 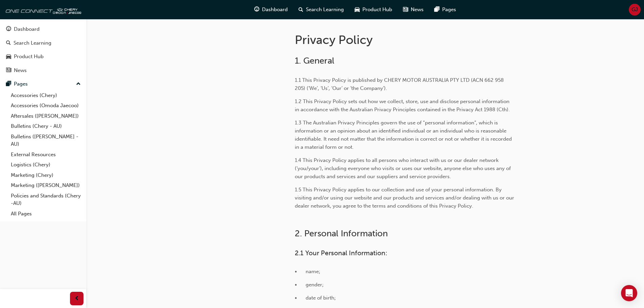 What do you see at coordinates (42, 10) in the screenshot?
I see `img: oneconnect` at bounding box center [42, 10].